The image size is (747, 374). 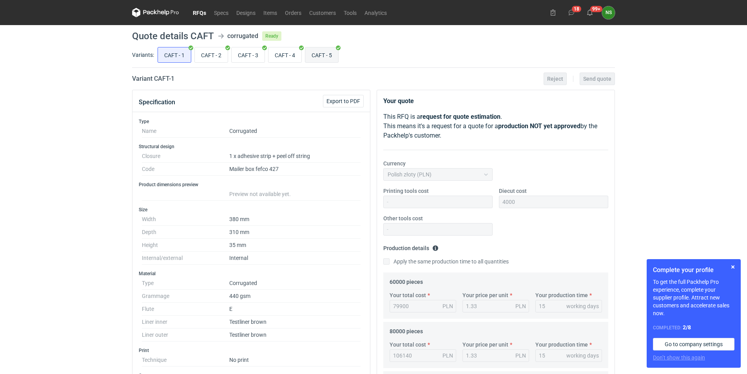 What do you see at coordinates (460, 116) in the screenshot?
I see `strong: request for quote estimation` at bounding box center [460, 116].